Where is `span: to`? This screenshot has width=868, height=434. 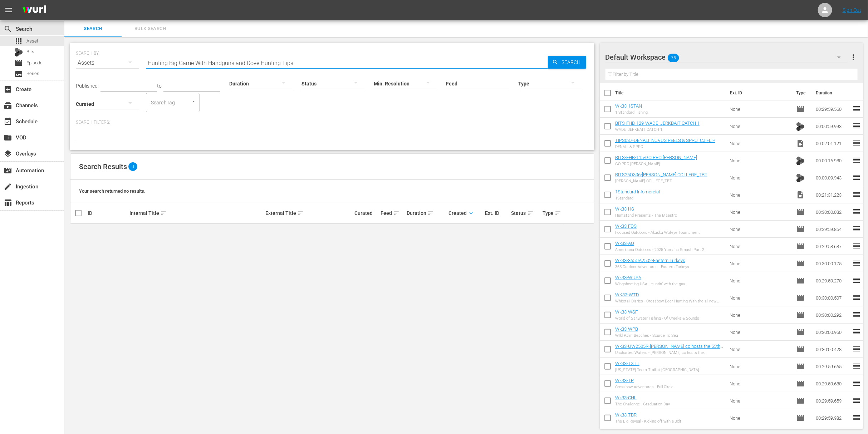
span: to is located at coordinates (159, 86).